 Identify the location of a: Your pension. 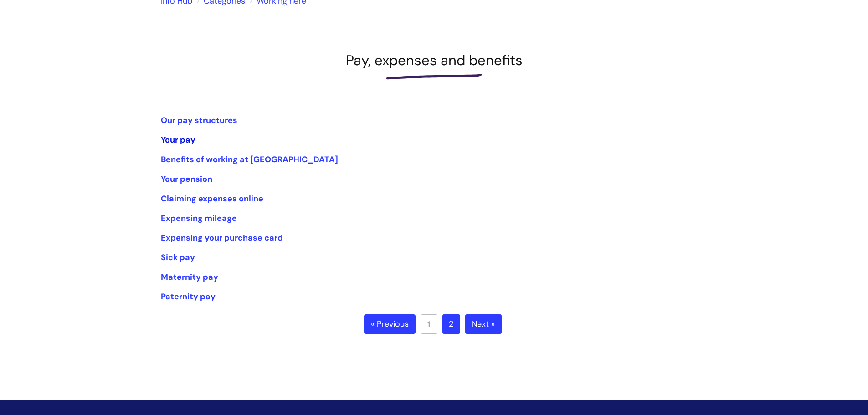
(186, 179).